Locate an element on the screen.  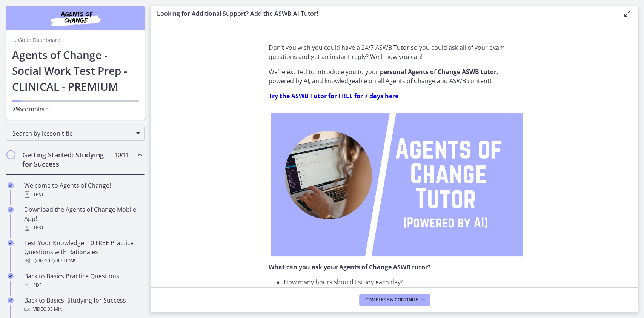
p: Don’t you wish you could have a 24/7 ASWB Tutor so you could ask all of your exam questions and g... is located at coordinates (394, 52).